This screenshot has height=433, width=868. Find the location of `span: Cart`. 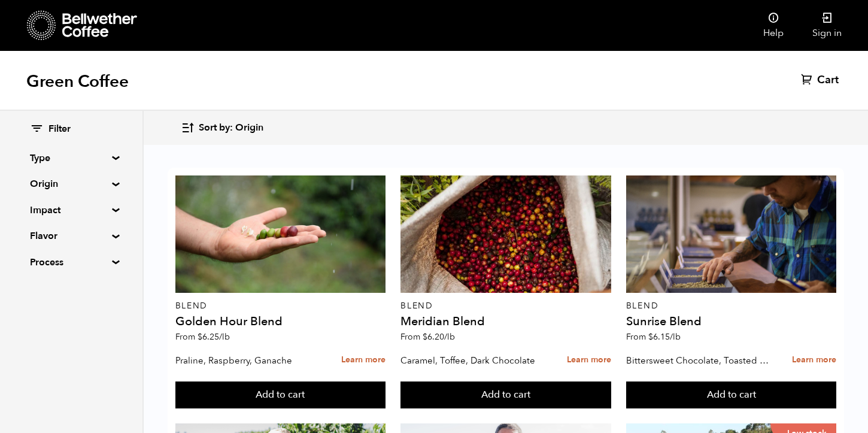

span: Cart is located at coordinates (828, 80).